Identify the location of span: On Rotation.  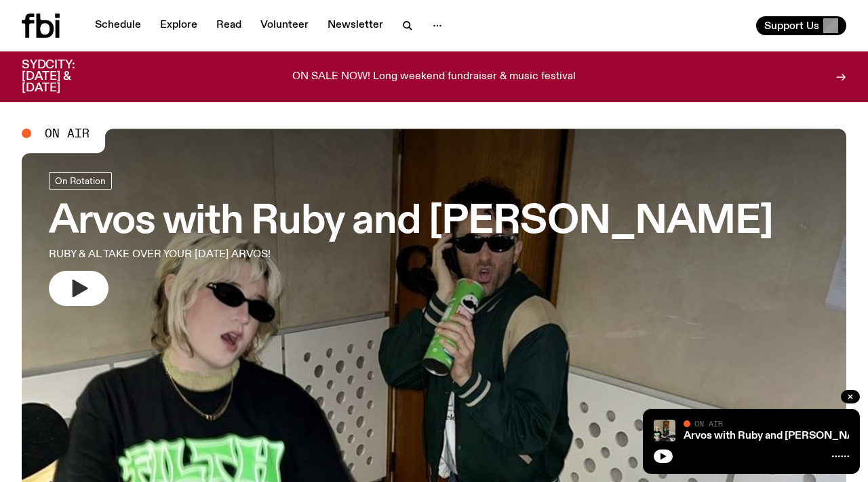
(80, 180).